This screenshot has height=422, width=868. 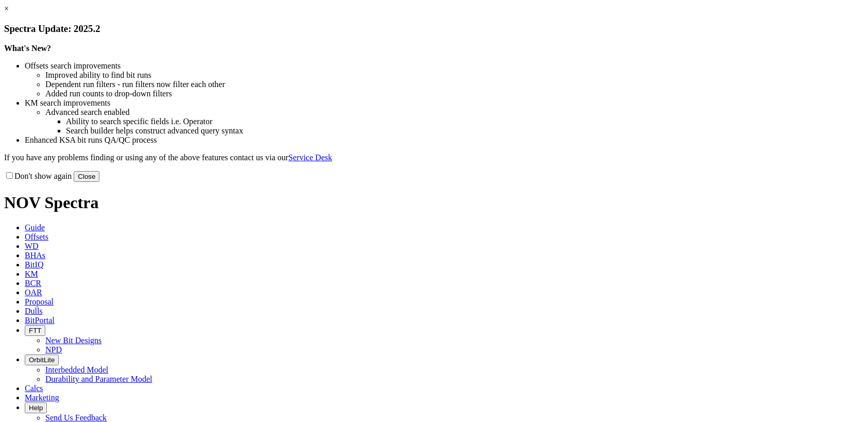 What do you see at coordinates (434, 202) in the screenshot?
I see `h1: NOV Spectra` at bounding box center [434, 202].